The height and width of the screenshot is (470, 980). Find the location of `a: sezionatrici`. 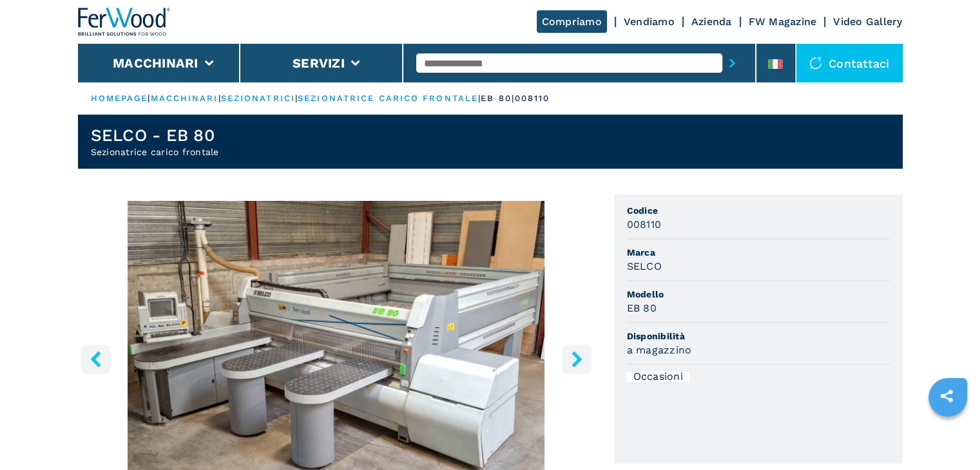

a: sezionatrici is located at coordinates (257, 98).